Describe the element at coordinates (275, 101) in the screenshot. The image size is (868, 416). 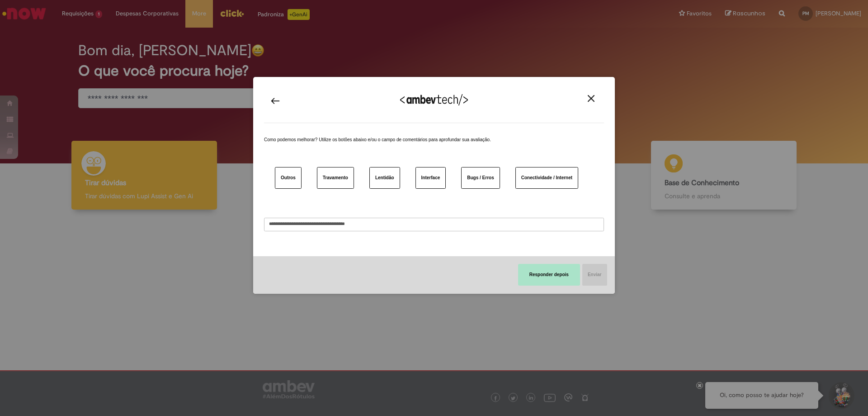
I see `img: Back` at that location.